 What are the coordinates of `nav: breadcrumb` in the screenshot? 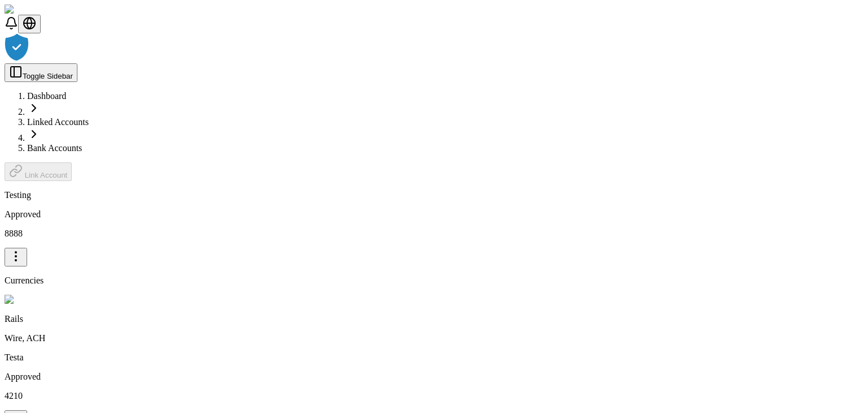 It's located at (434, 122).